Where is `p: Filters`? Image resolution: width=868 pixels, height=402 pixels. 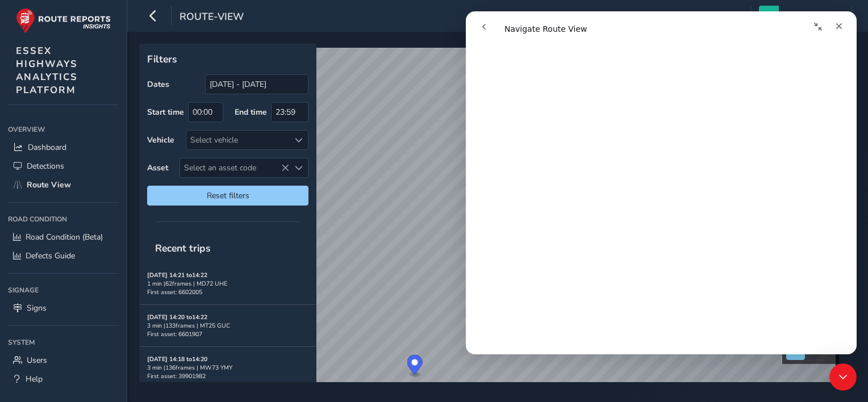 p: Filters is located at coordinates (228, 59).